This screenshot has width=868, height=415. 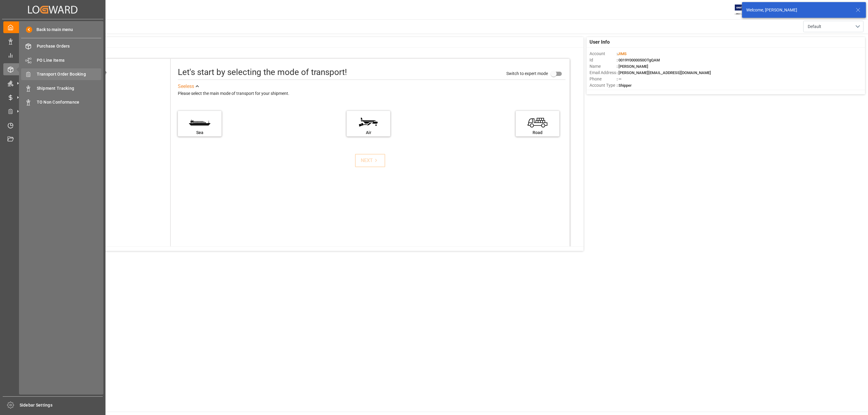 What do you see at coordinates (600, 42) in the screenshot?
I see `span: User Info` at bounding box center [600, 42].